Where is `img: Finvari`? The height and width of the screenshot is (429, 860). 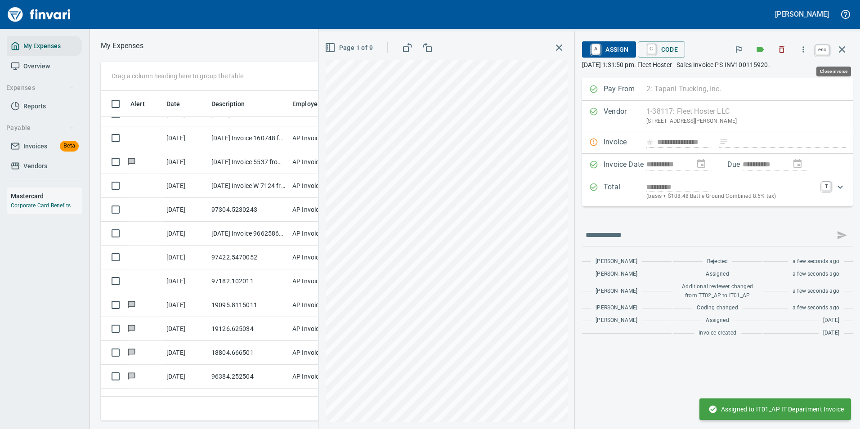
img: Finvari is located at coordinates (39, 14).